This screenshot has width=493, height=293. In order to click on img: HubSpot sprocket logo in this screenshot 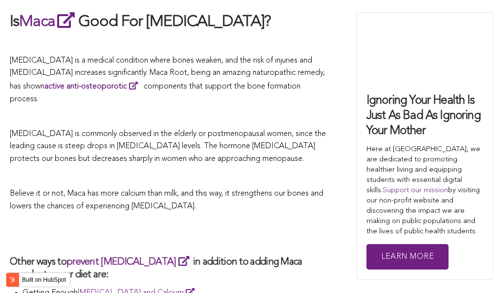, I will do `click(12, 280)`.